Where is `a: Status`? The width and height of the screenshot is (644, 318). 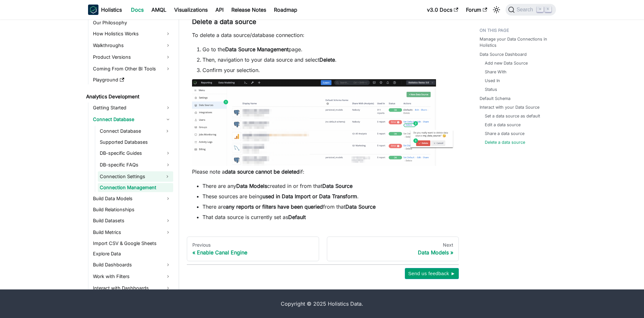 a: Status is located at coordinates (491, 89).